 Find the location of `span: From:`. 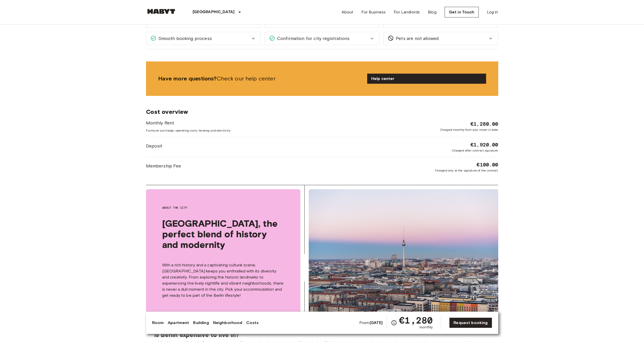

span: From: is located at coordinates (371, 323).